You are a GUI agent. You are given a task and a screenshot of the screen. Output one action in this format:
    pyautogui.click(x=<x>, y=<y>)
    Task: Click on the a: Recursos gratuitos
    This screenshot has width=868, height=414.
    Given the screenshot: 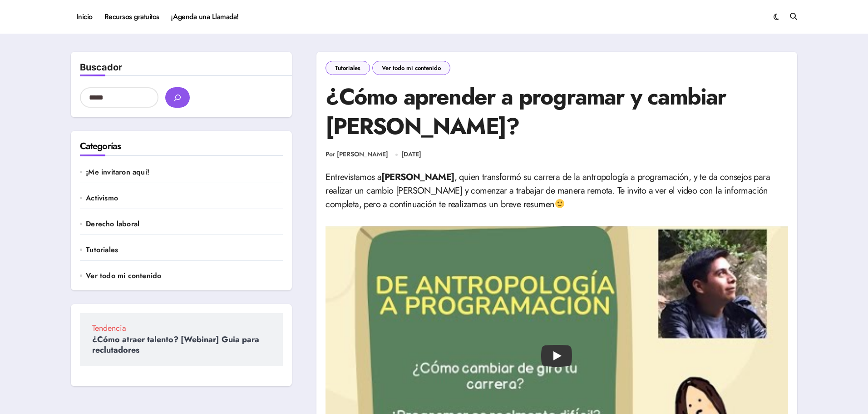 What is the action you would take?
    pyautogui.click(x=132, y=16)
    